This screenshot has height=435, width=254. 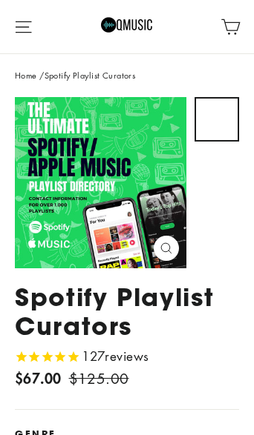 What do you see at coordinates (99, 378) in the screenshot?
I see `span: $125.00` at bounding box center [99, 378].